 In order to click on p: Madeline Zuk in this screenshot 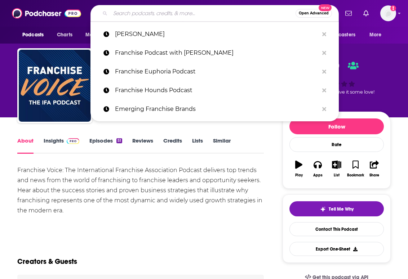, I will do `click(216, 34)`.